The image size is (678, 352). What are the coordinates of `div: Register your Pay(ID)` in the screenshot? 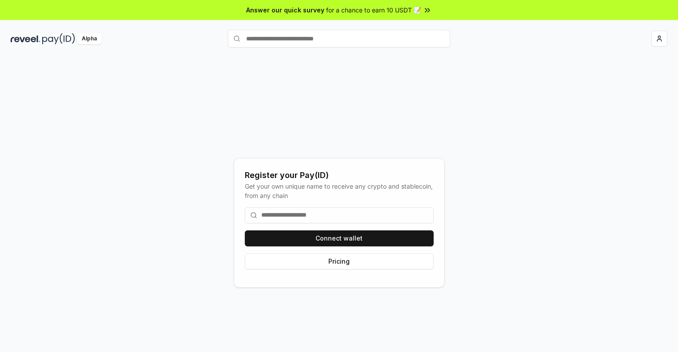 It's located at (339, 175).